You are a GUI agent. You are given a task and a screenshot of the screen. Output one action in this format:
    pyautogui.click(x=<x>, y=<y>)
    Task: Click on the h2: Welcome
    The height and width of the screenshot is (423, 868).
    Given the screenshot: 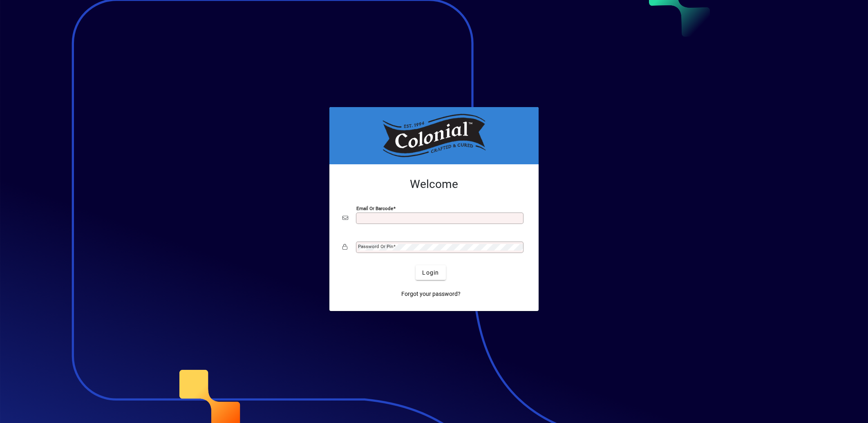 What is the action you would take?
    pyautogui.click(x=434, y=184)
    